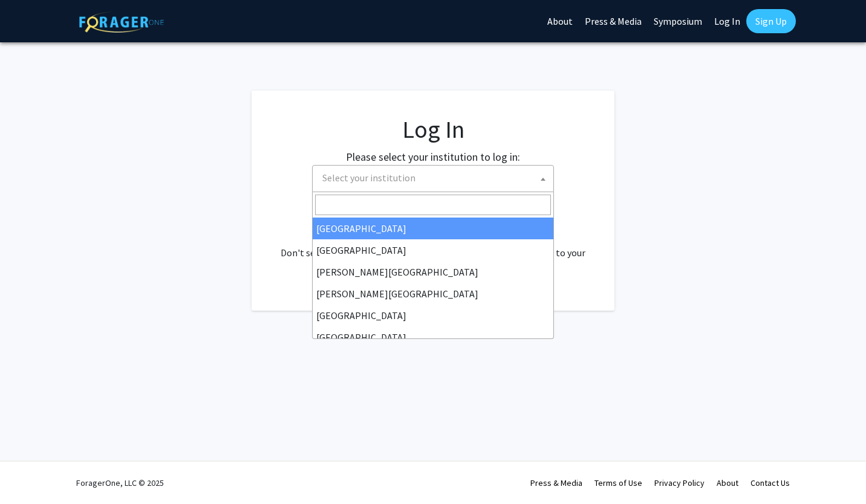 Image resolution: width=866 pixels, height=504 pixels. What do you see at coordinates (680, 483) in the screenshot?
I see `a: Privacy Policy` at bounding box center [680, 483].